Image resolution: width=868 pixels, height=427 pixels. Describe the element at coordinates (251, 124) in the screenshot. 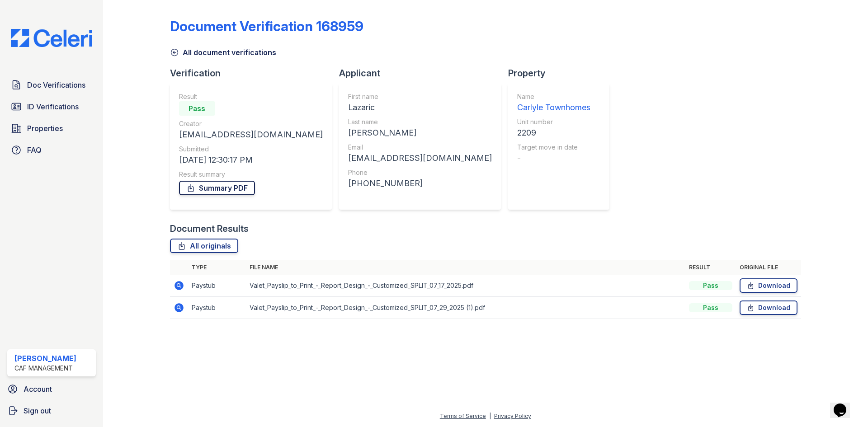

I see `div: Creator` at that location.